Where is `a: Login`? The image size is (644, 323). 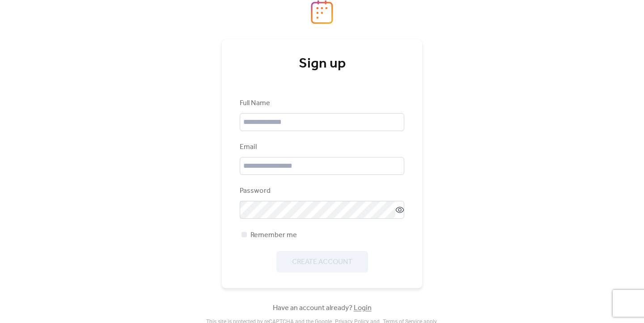 a: Login is located at coordinates (363, 308).